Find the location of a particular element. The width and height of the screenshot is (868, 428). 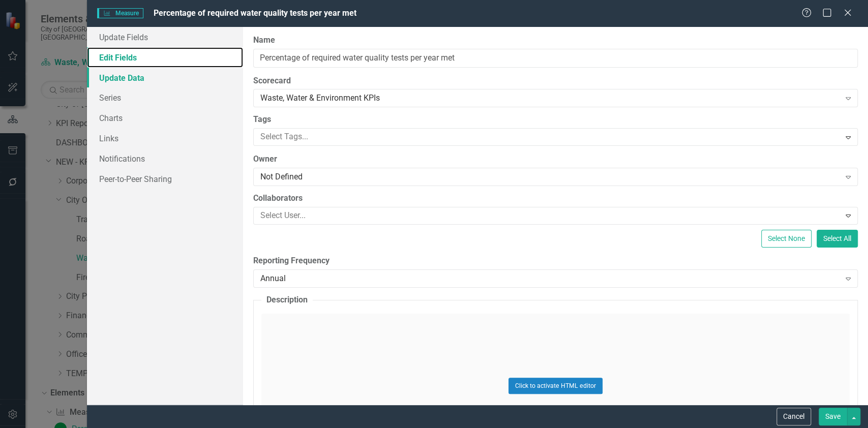

button: Cancel is located at coordinates (794, 417).